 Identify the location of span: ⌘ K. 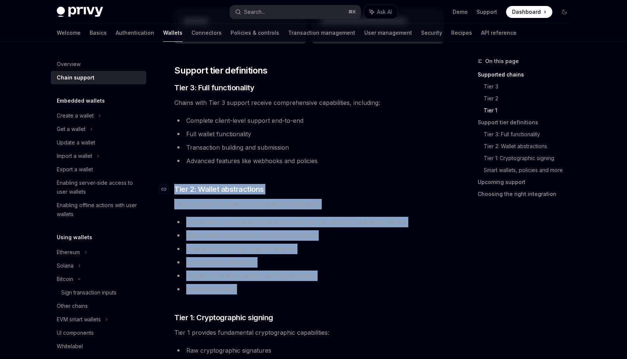
(352, 12).